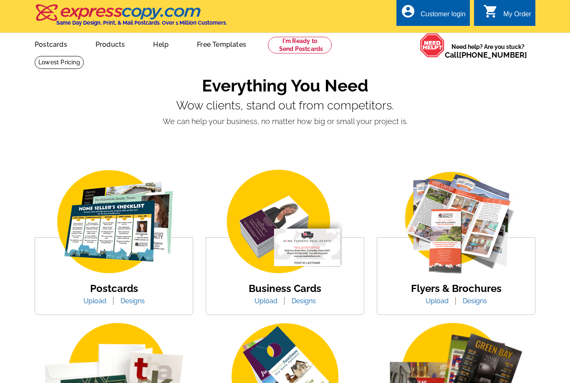 This screenshot has width=570, height=383. I want to click on img: img_postcard.png, so click(114, 222).